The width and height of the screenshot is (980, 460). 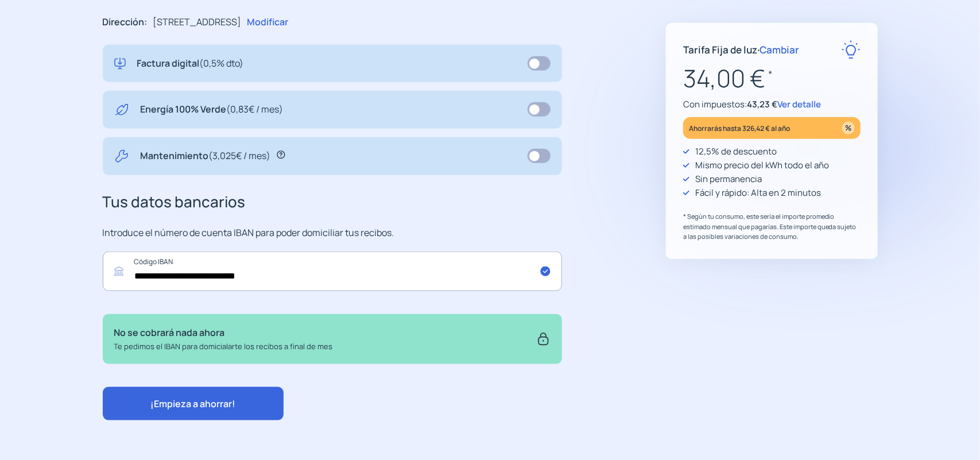 I want to click on span: 43,23 €, so click(x=762, y=104).